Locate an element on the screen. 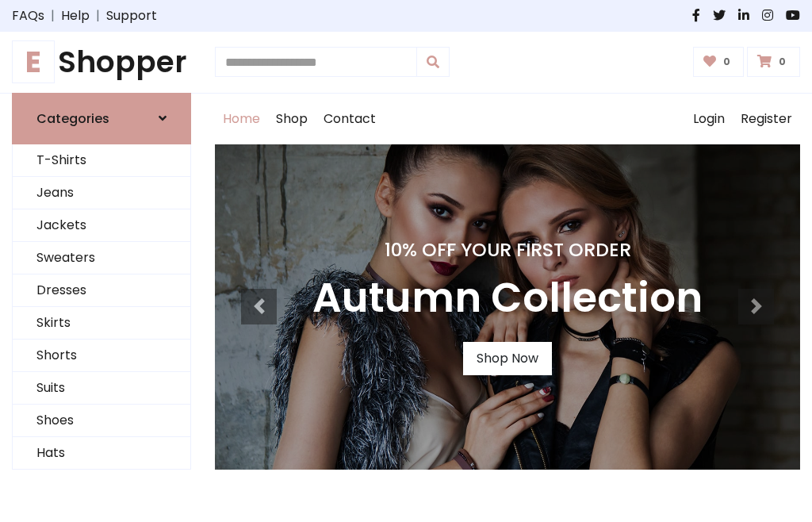  a: Skirts is located at coordinates (102, 323).